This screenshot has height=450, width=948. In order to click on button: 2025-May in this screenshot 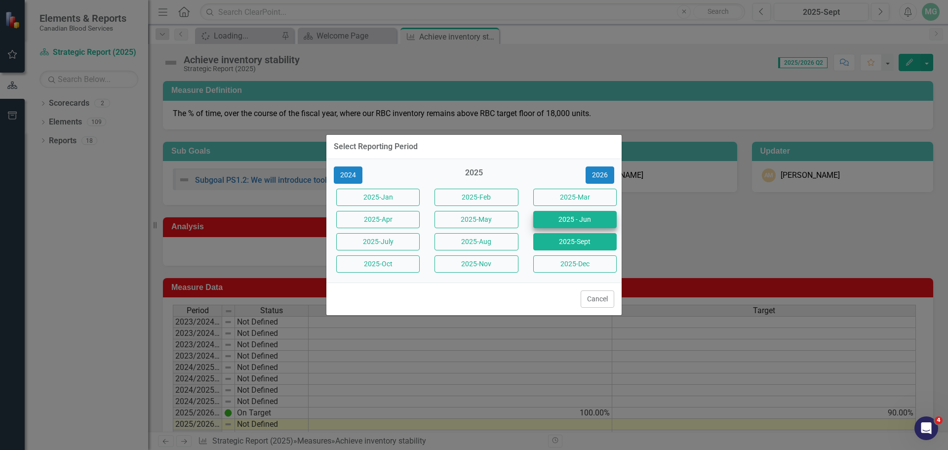, I will do `click(476, 219)`.